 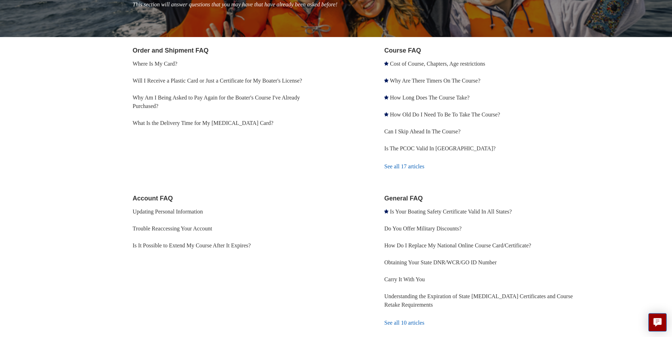 I want to click on a: See all 17 articles, so click(x=487, y=167).